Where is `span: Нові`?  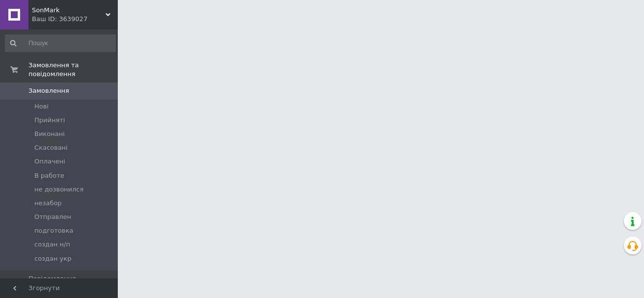
span: Нові is located at coordinates (41, 107).